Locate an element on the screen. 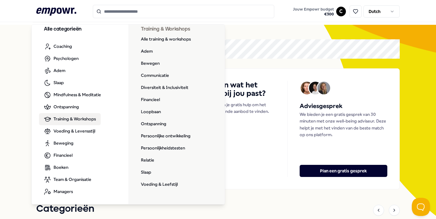  a: Jouw Empowr budget€300 is located at coordinates (313, 11).